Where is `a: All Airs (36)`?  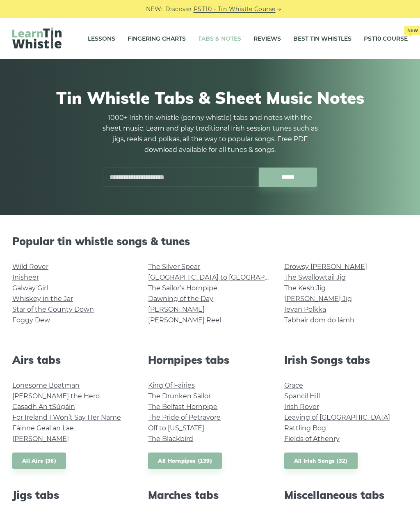 a: All Airs (36) is located at coordinates (39, 460).